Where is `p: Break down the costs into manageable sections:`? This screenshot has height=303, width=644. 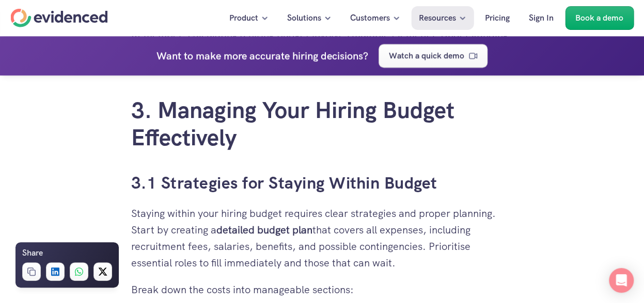
p: Break down the costs into manageable sections: is located at coordinates (322, 289).